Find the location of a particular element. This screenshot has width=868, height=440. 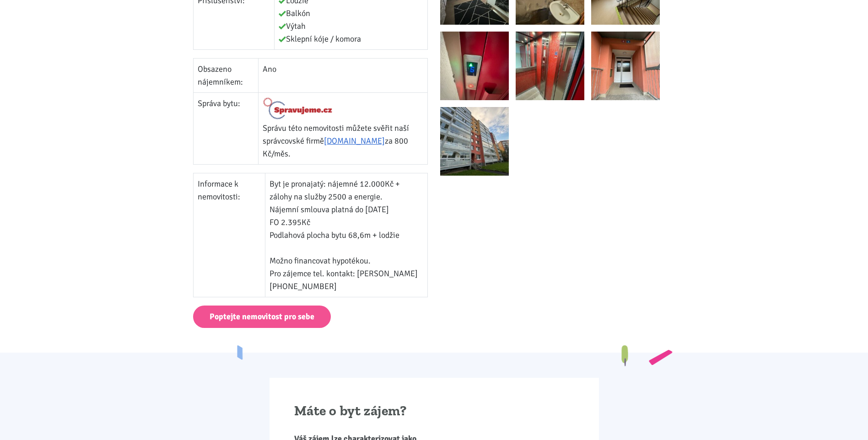

td: Obsazeno nájemníkem: is located at coordinates (226, 75).